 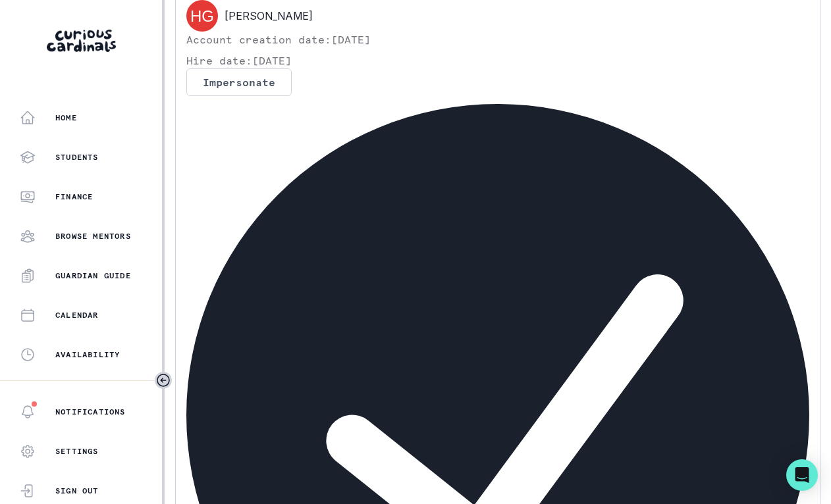 What do you see at coordinates (77, 157) in the screenshot?
I see `p: Students` at bounding box center [77, 157].